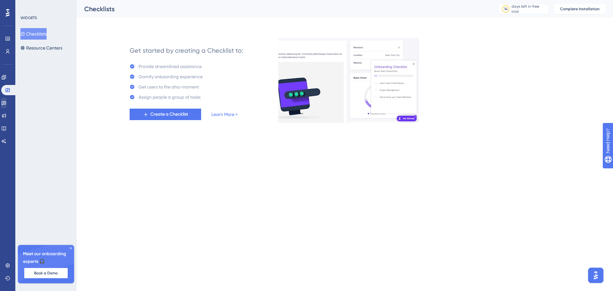 The height and width of the screenshot is (291, 613). Describe the element at coordinates (170, 77) in the screenshot. I see `div: Gamify onbaording experience` at that location.